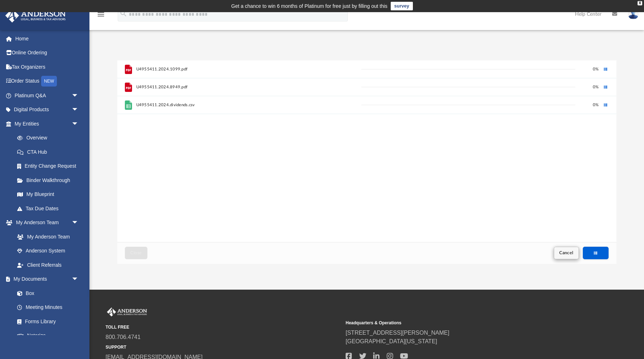 Image resolution: width=644 pixels, height=359 pixels. Describe the element at coordinates (48, 308) in the screenshot. I see `a: Meeting Minutes` at that location.